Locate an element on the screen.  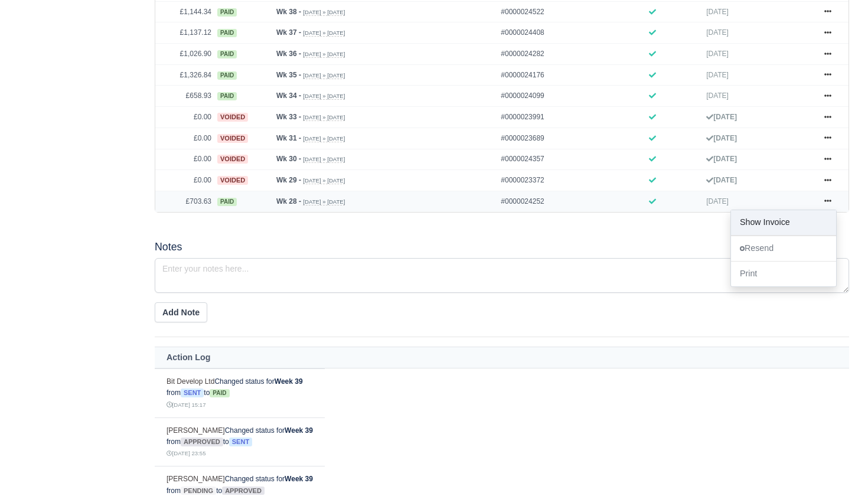
a: Resend is located at coordinates (783, 249).